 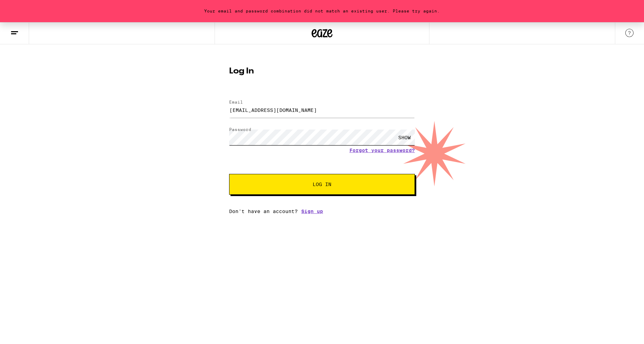 I want to click on input: Email, so click(x=322, y=110).